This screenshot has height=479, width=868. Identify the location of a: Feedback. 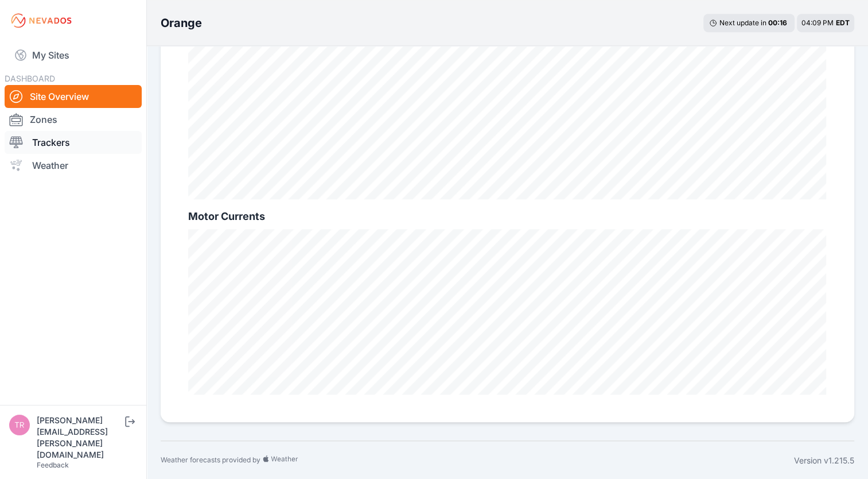
(52, 464).